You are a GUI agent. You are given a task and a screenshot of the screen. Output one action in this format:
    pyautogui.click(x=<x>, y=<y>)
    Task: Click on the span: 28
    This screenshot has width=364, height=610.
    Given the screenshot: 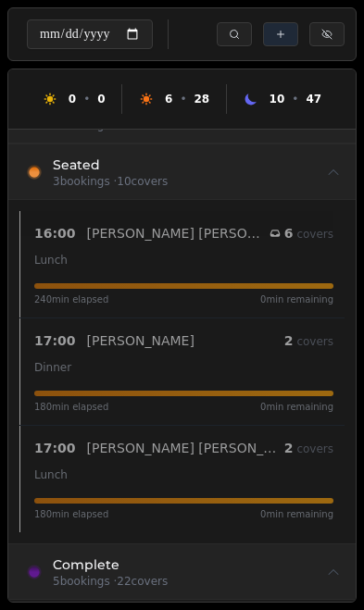 What is the action you would take?
    pyautogui.click(x=201, y=99)
    